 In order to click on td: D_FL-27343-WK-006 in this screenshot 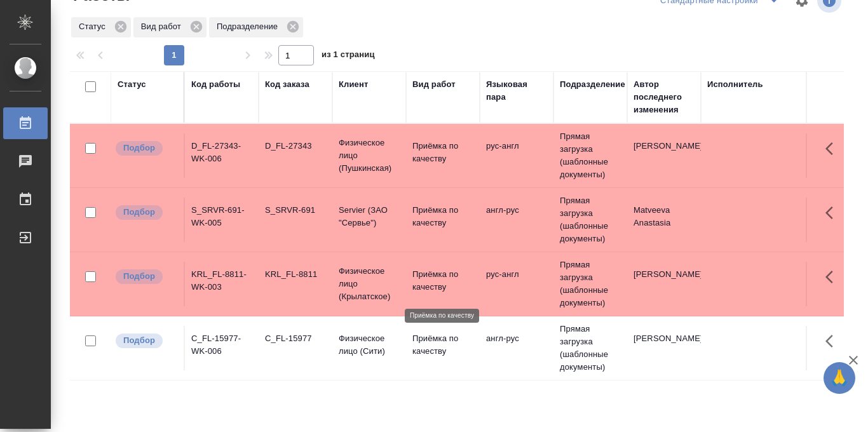, I will do `click(222, 156)`.